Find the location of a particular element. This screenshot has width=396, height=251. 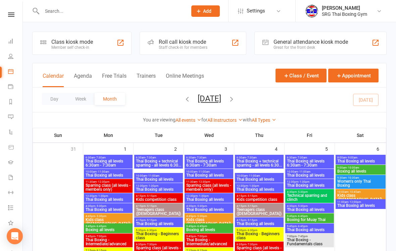

div: 3 is located at coordinates (229, 148).